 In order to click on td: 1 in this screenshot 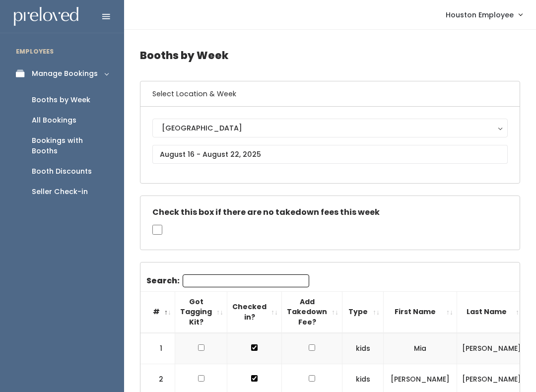, I will do `click(158, 348)`.